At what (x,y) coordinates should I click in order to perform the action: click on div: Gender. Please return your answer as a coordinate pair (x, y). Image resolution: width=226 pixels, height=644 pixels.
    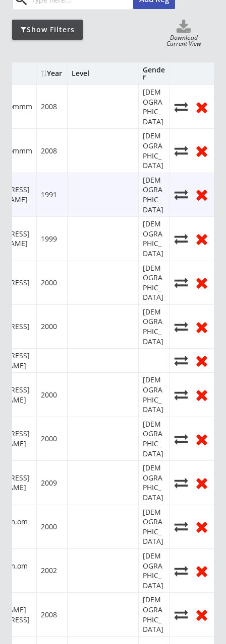
    Looking at the image, I should click on (153, 74).